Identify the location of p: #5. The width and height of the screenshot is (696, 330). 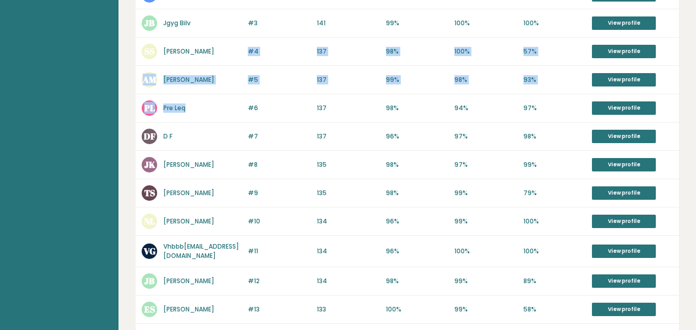
(279, 80).